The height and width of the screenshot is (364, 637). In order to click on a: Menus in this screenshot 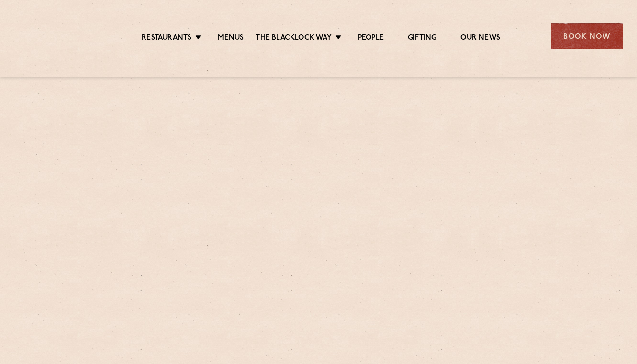, I will do `click(231, 39)`.